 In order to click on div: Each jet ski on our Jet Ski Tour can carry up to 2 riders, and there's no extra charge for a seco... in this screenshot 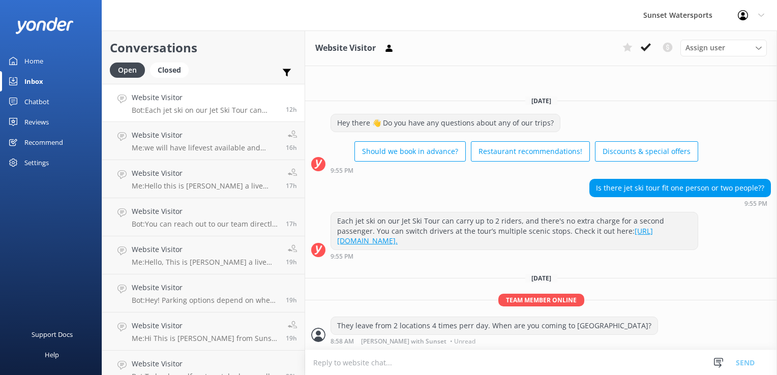, I will do `click(514, 231)`.